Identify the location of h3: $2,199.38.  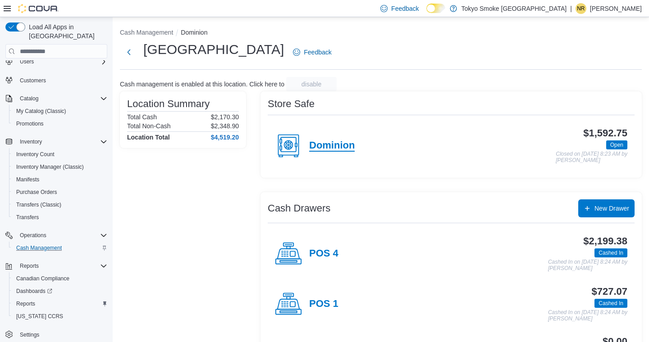
(605, 241).